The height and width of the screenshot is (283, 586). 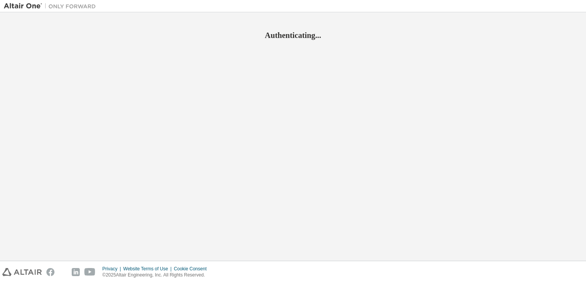 I want to click on div: Website Terms of Use, so click(x=149, y=269).